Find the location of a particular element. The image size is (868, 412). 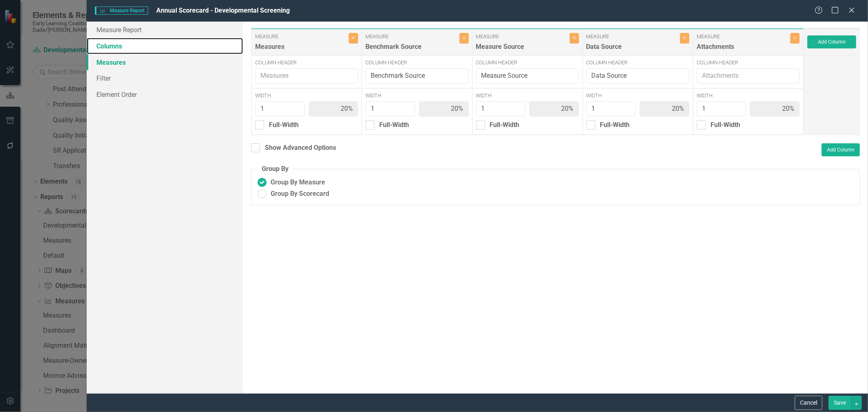

input: Benchmark Source is located at coordinates (416, 76).